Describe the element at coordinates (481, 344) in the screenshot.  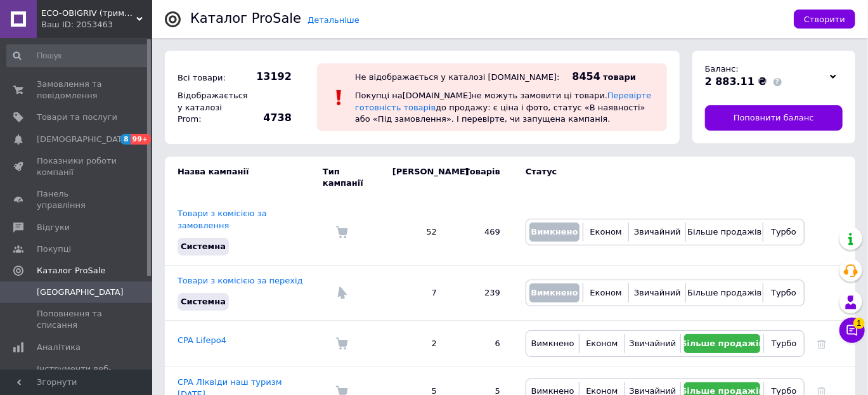
I see `td: 6` at that location.